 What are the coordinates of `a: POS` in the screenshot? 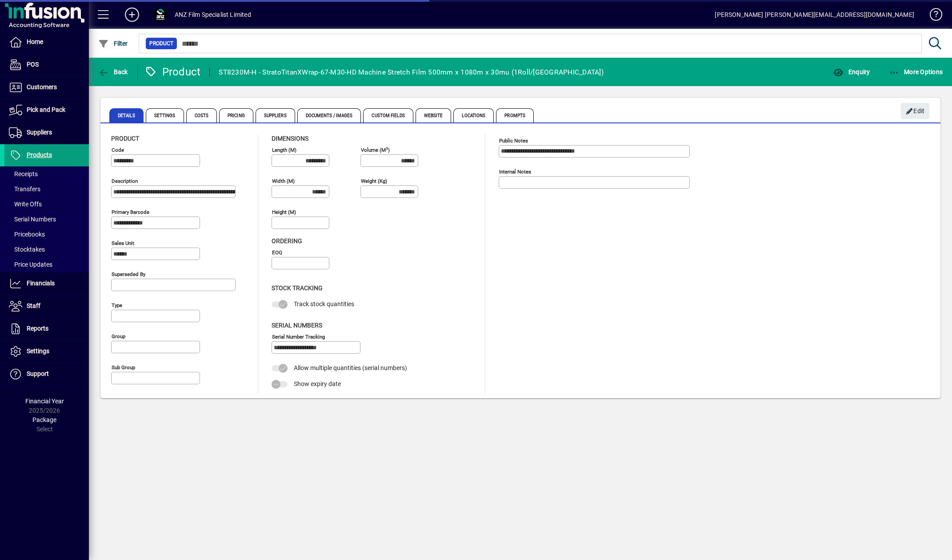 It's located at (47, 65).